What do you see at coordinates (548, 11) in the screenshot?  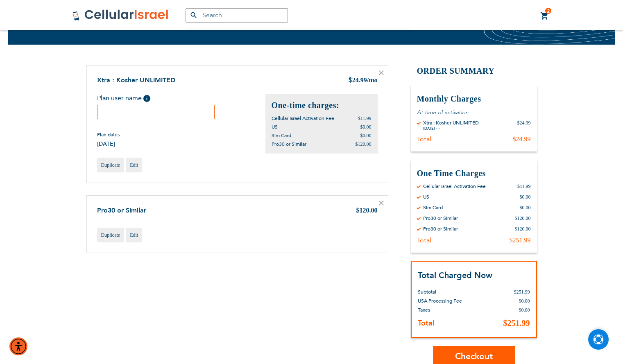 I see `span: 2` at bounding box center [548, 11].